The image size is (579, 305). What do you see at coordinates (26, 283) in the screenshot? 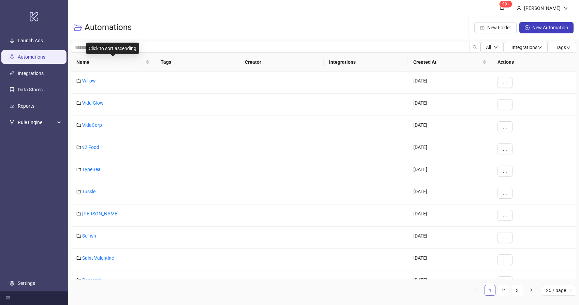
I see `a: Settings` at bounding box center [26, 283].